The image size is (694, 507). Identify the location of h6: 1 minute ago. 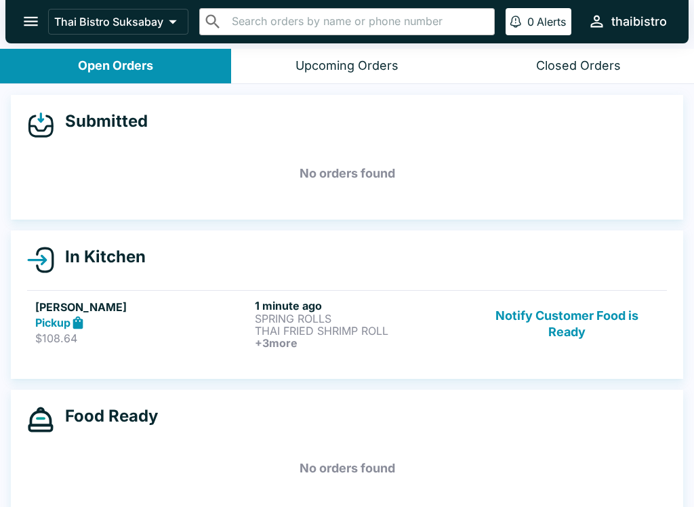
(362, 306).